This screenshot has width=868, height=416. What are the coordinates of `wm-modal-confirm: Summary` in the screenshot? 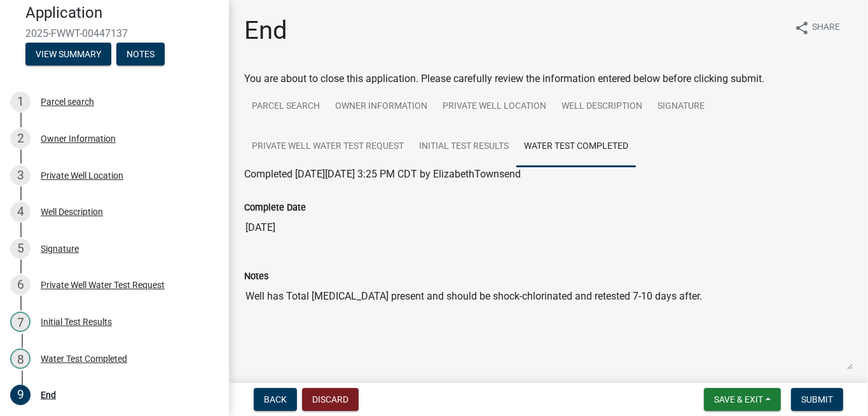 It's located at (68, 55).